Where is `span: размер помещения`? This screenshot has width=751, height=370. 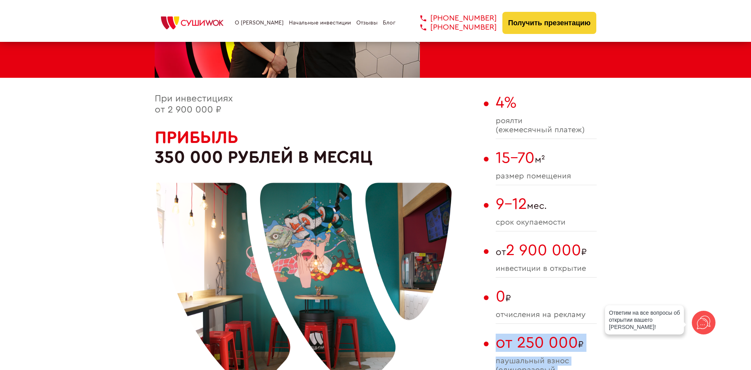 span: размер помещения is located at coordinates (546, 176).